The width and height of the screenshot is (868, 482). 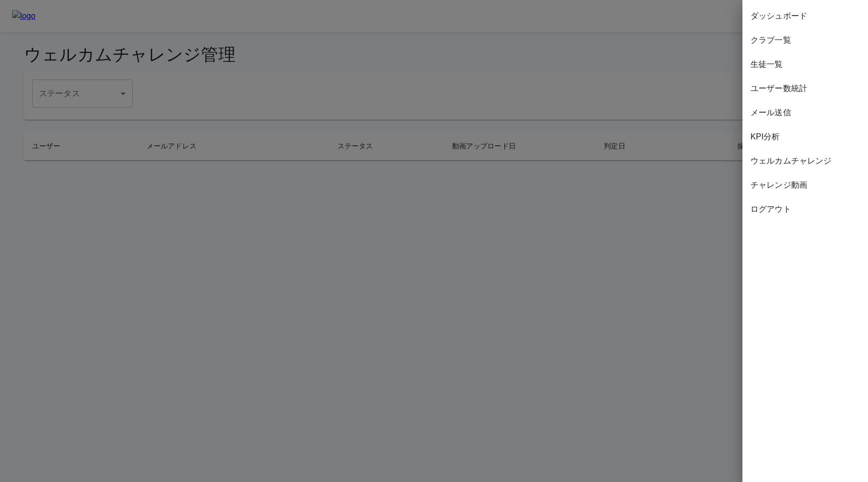 I want to click on span: ログアウト, so click(x=806, y=209).